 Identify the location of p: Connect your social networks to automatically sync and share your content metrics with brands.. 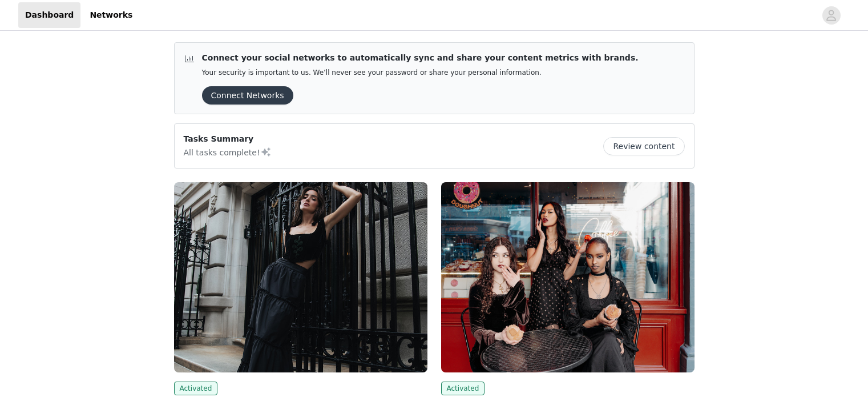
(420, 58).